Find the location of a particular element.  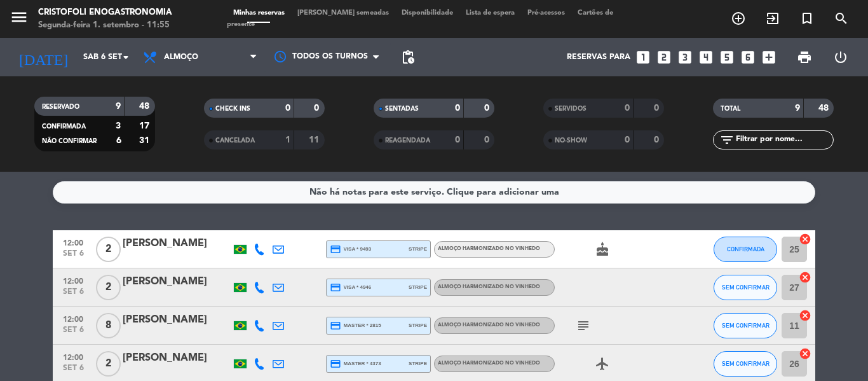

i: looks_6 is located at coordinates (748, 57).